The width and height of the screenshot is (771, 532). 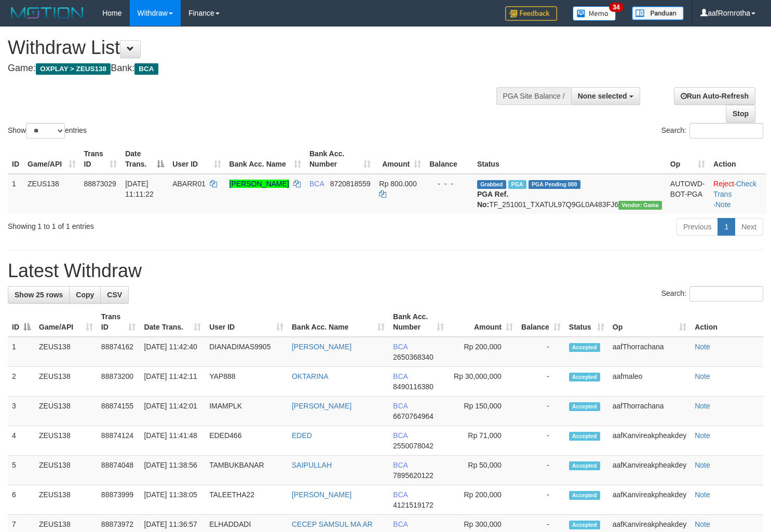 What do you see at coordinates (413, 387) in the screenshot?
I see `span: Copy 8490116380 to clipboard` at bounding box center [413, 387].